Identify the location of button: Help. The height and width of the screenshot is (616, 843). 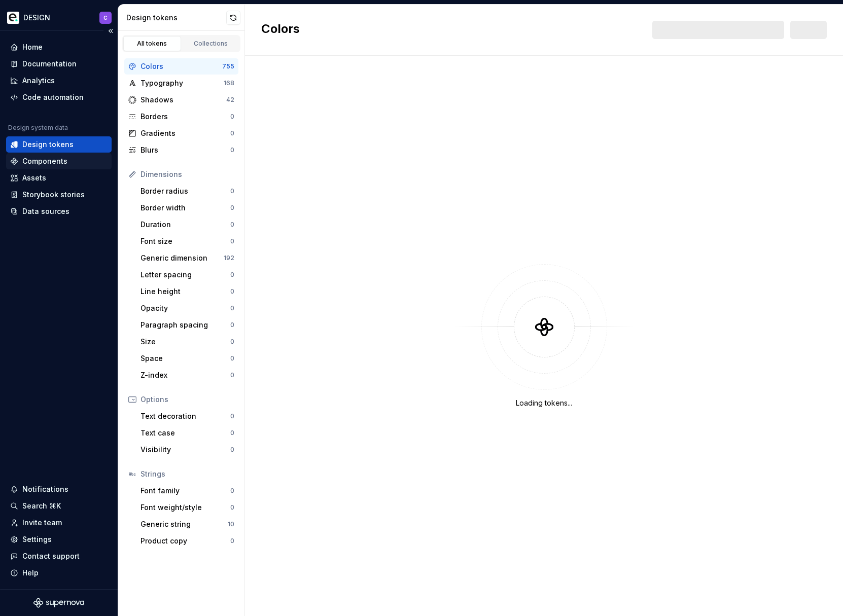
(59, 573).